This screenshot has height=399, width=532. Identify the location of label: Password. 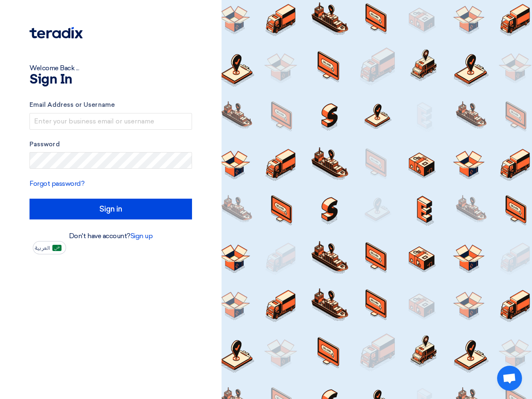
(111, 144).